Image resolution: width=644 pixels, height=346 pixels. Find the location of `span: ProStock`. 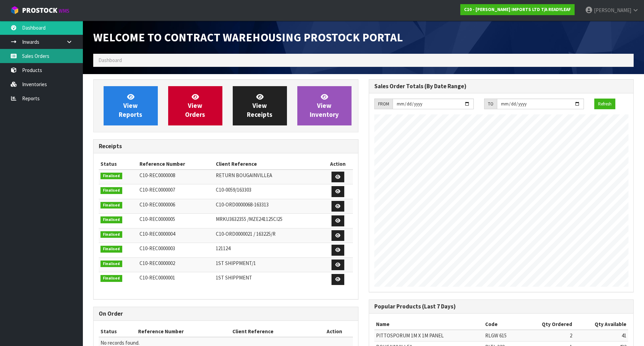

span: ProStock is located at coordinates (40, 11).